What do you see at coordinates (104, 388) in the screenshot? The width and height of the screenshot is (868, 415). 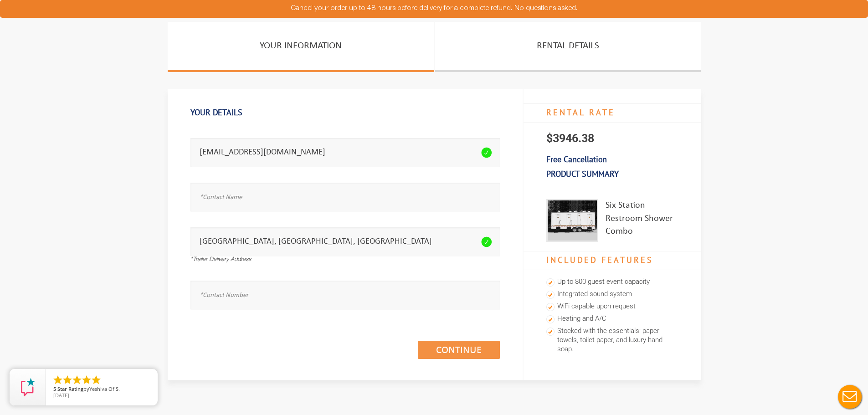 I see `span: Yeshiva Of S.` at bounding box center [104, 388].